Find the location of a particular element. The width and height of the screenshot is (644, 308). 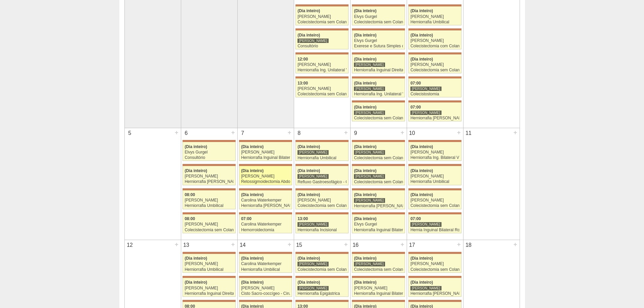

div: 8 is located at coordinates (299, 133).